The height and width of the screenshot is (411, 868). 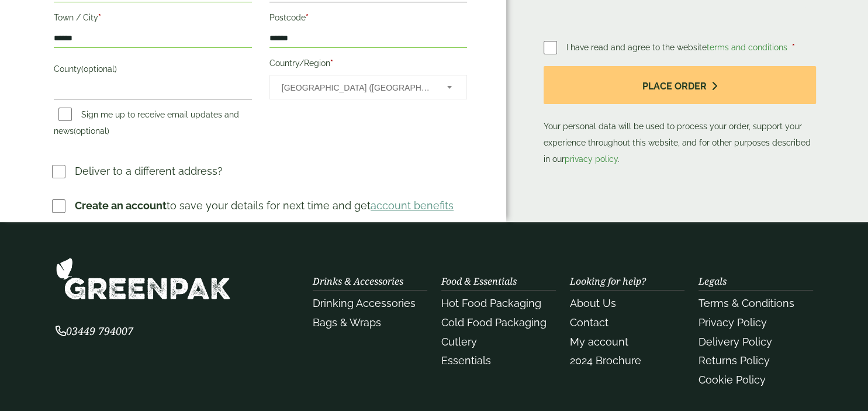 I want to click on span: United Kingdom (UK), so click(x=357, y=88).